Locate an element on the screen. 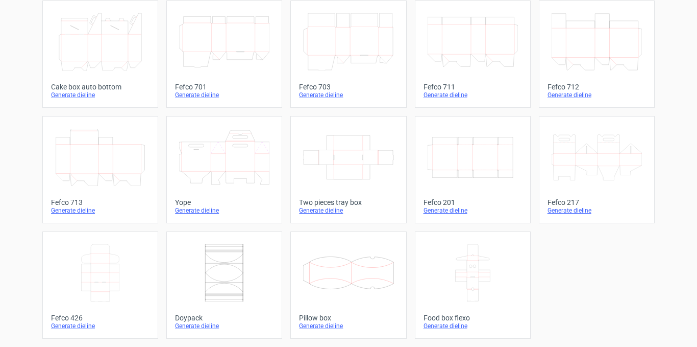  div: Fefco 701 is located at coordinates (224, 87).